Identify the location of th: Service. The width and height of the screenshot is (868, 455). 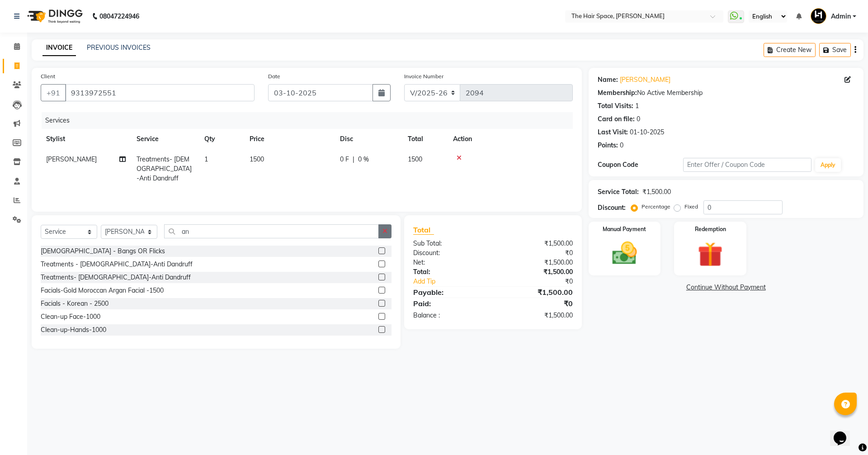
(165, 139).